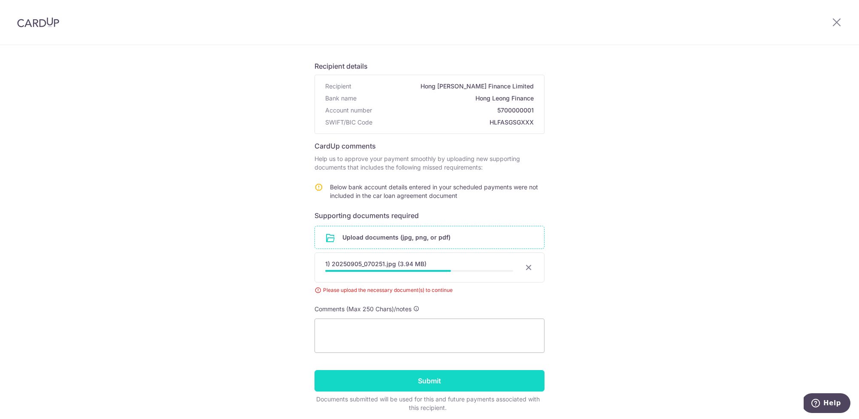 The height and width of the screenshot is (419, 859). Describe the element at coordinates (388, 271) in the screenshot. I see `div: 67%` at that location.